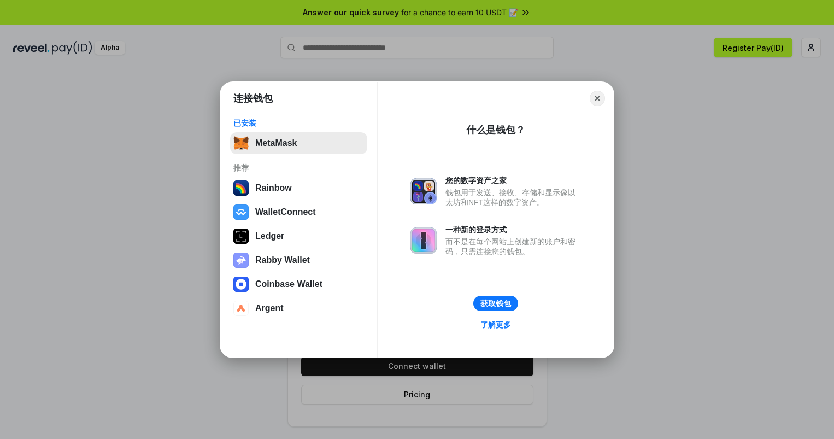 This screenshot has width=834, height=439. Describe the element at coordinates (269, 308) in the screenshot. I see `div: Argent` at that location.